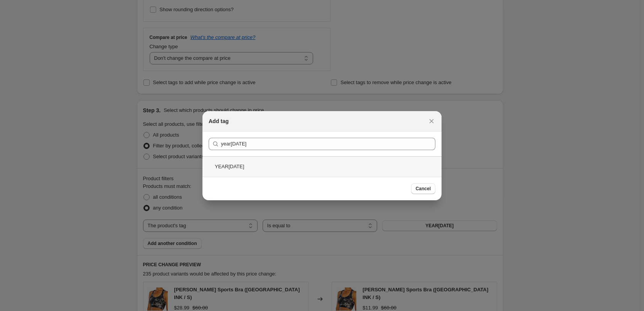  I want to click on input: Search tags, so click(328, 144).